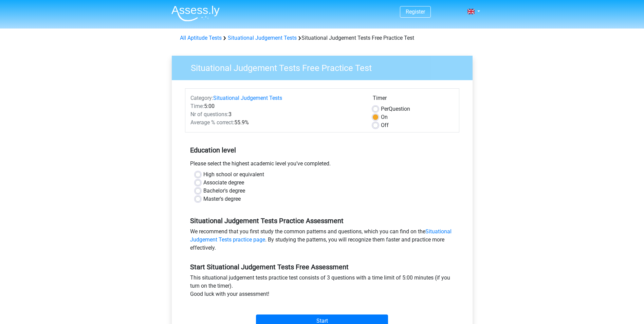  I want to click on span: Average % correct:, so click(212, 122).